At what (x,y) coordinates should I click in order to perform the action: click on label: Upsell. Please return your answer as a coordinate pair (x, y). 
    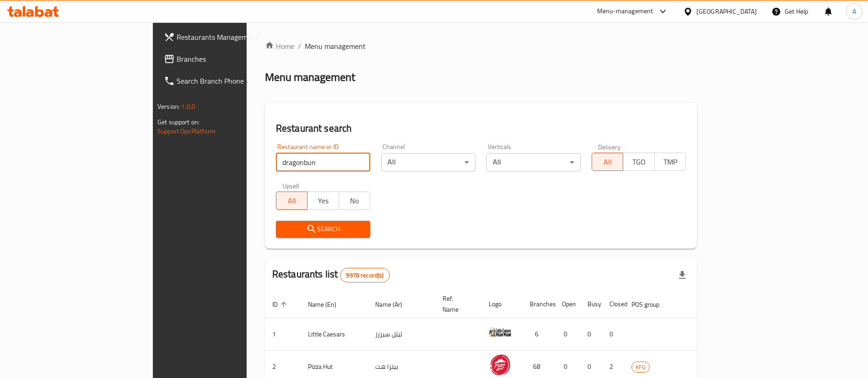
    Looking at the image, I should click on (291, 185).